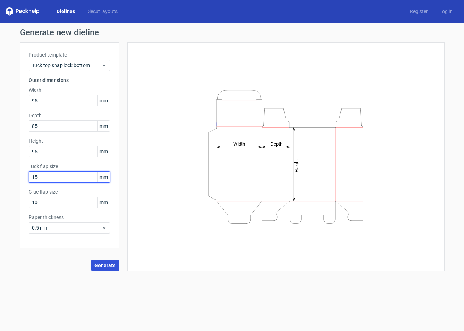 This screenshot has width=464, height=331. What do you see at coordinates (69, 217) in the screenshot?
I see `label: Paper thickness` at bounding box center [69, 217].